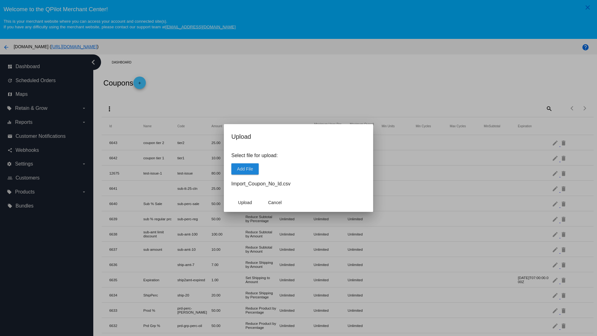 The height and width of the screenshot is (336, 597). What do you see at coordinates (299, 155) in the screenshot?
I see `p: Select file for upload:` at bounding box center [299, 155].